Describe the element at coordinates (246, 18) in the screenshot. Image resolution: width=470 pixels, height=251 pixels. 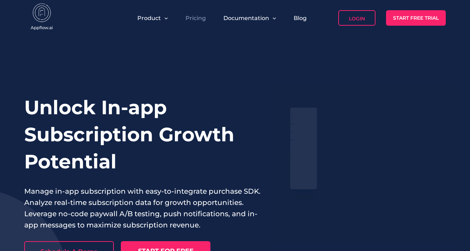
I see `span: Documentation` at that location.